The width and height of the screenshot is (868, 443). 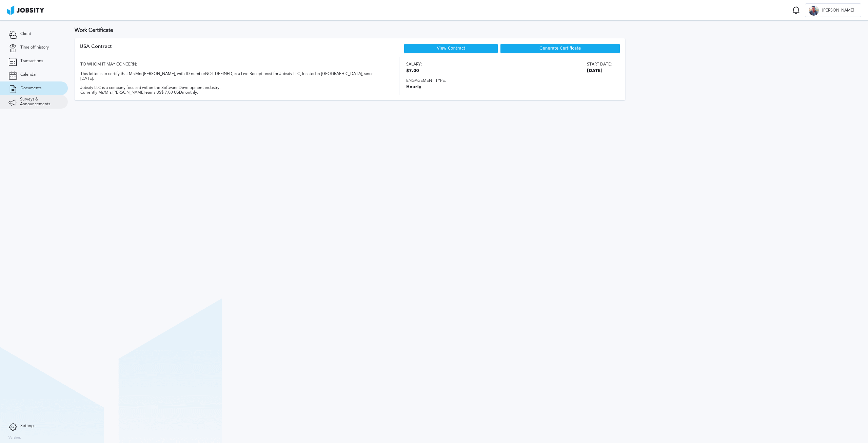 What do you see at coordinates (31, 88) in the screenshot?
I see `span: Documents` at bounding box center [31, 88].